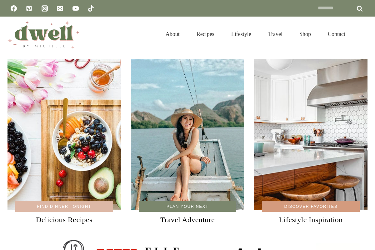 The width and height of the screenshot is (375, 250). Describe the element at coordinates (362, 34) in the screenshot. I see `button: View Search Form` at that location.